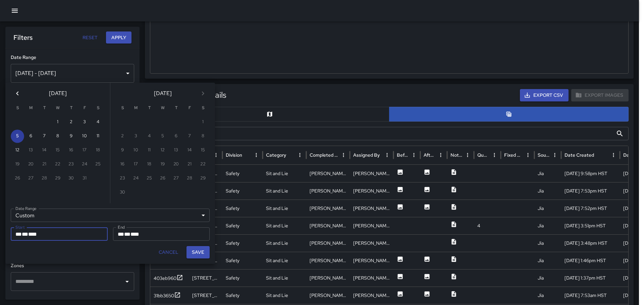 Image resolution: width=644 pixels, height=305 pixels. Describe the element at coordinates (18, 136) in the screenshot. I see `button: 5` at that location.